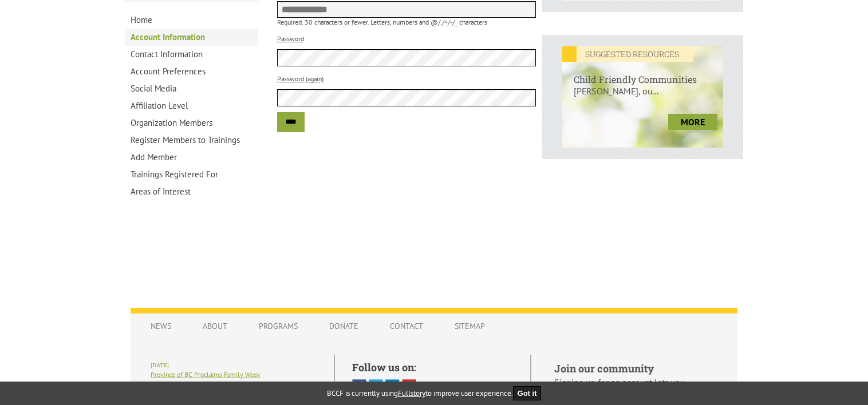 This screenshot has width=868, height=405. I want to click on a: Trainings Registered For, so click(191, 175).